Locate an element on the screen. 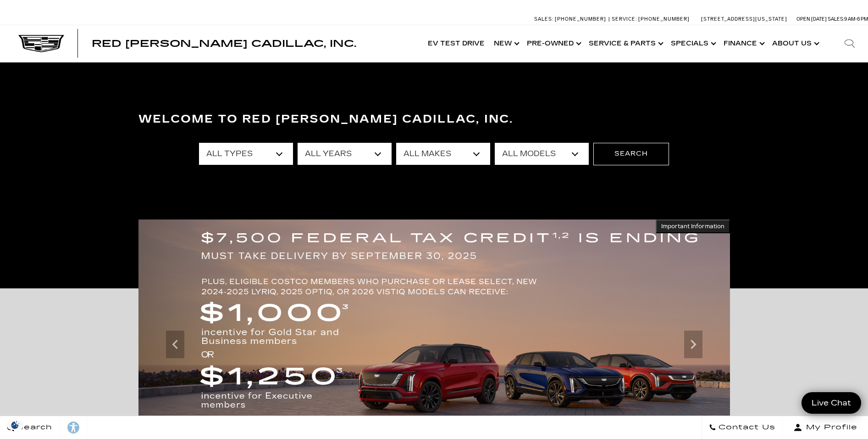 The image size is (868, 439). span: 9 AM-6 PM is located at coordinates (857, 19).